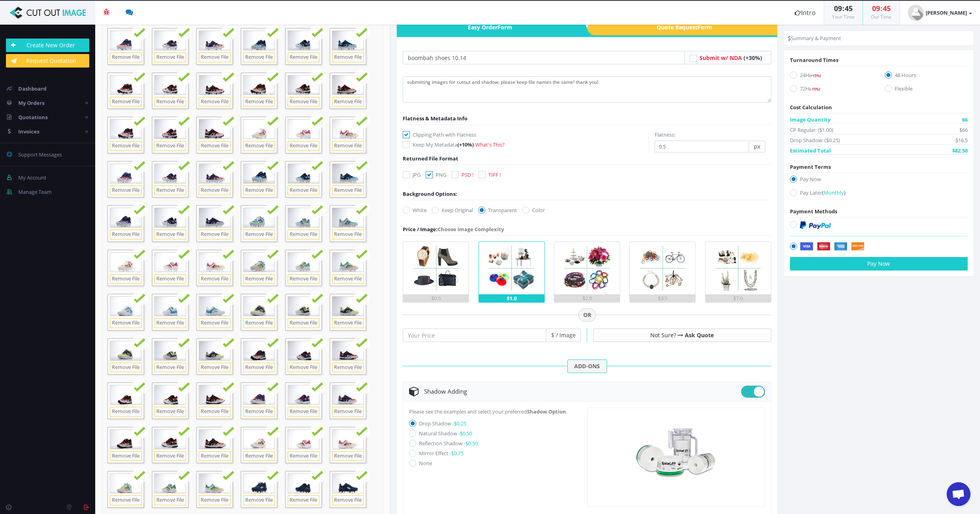  What do you see at coordinates (831, 90) in the screenshot?
I see `label: 72H` at bounding box center [831, 90].